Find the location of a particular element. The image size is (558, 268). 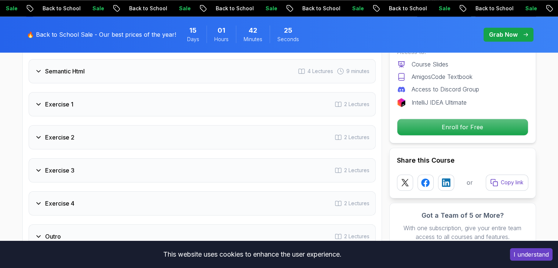

h3: Got a Team of 5 or More? is located at coordinates (462, 215).